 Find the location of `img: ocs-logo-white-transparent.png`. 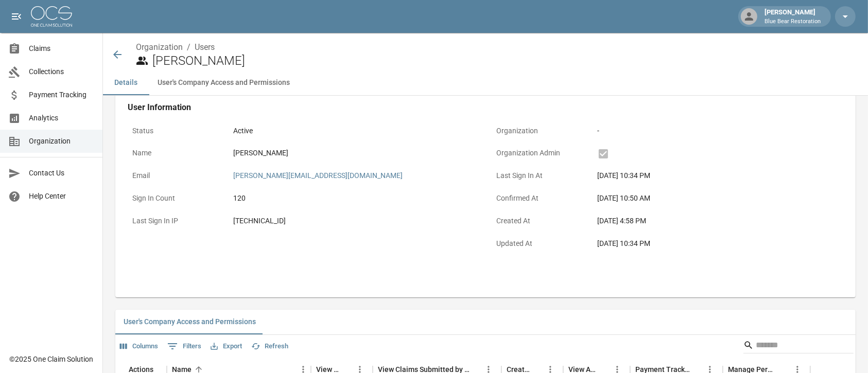

img: ocs-logo-white-transparent.png is located at coordinates (51, 16).